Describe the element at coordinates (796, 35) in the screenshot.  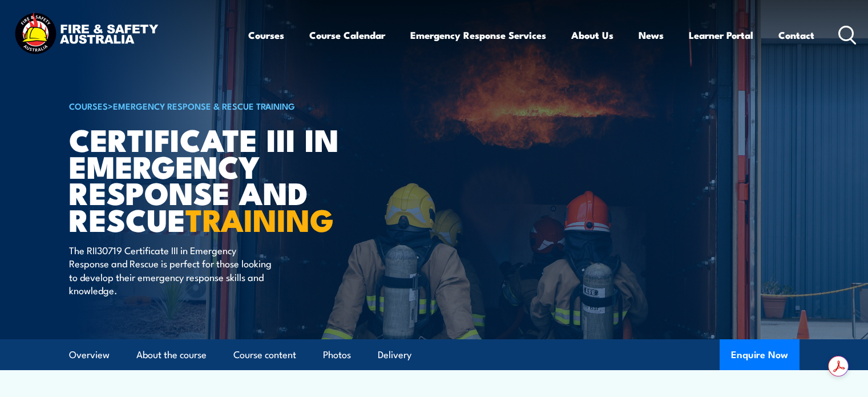
I see `a: Contact` at that location.